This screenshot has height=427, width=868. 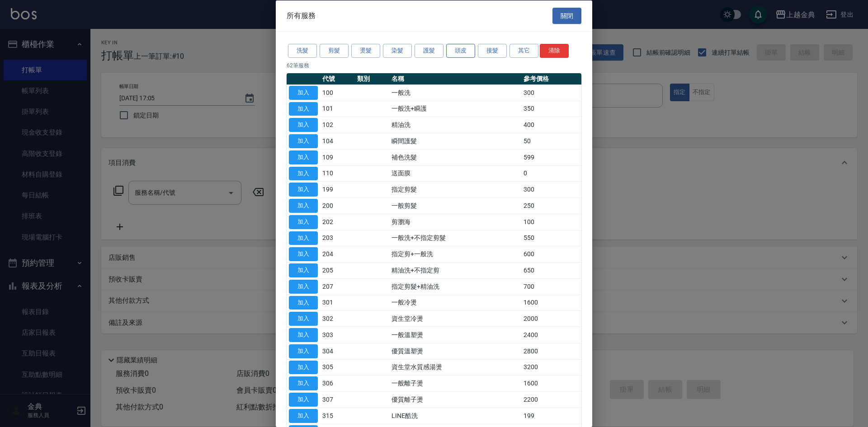 What do you see at coordinates (337, 335) in the screenshot?
I see `td: 303` at bounding box center [337, 335].